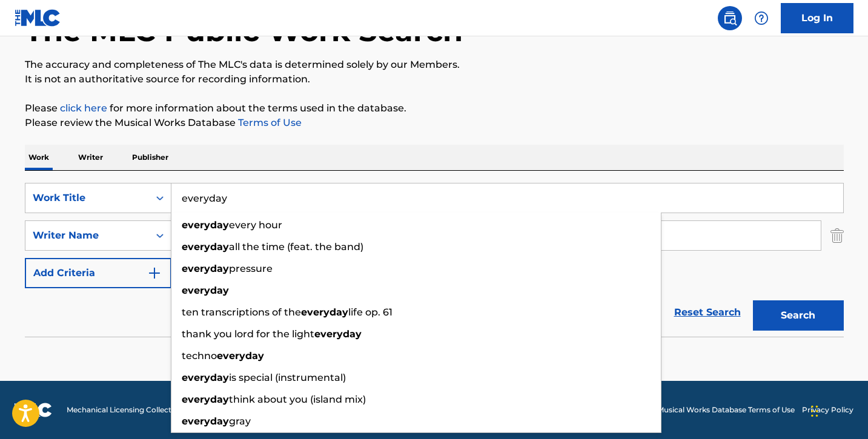 This screenshot has width=868, height=439. What do you see at coordinates (248, 334) in the screenshot?
I see `span: thank you lord for the light` at bounding box center [248, 334].